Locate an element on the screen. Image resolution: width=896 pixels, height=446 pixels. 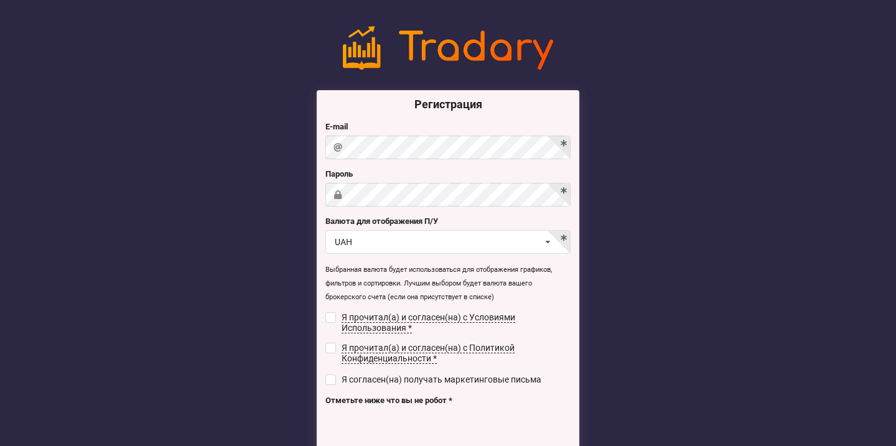
label: Отметьте ниже что вы не робот * is located at coordinates (448, 401).